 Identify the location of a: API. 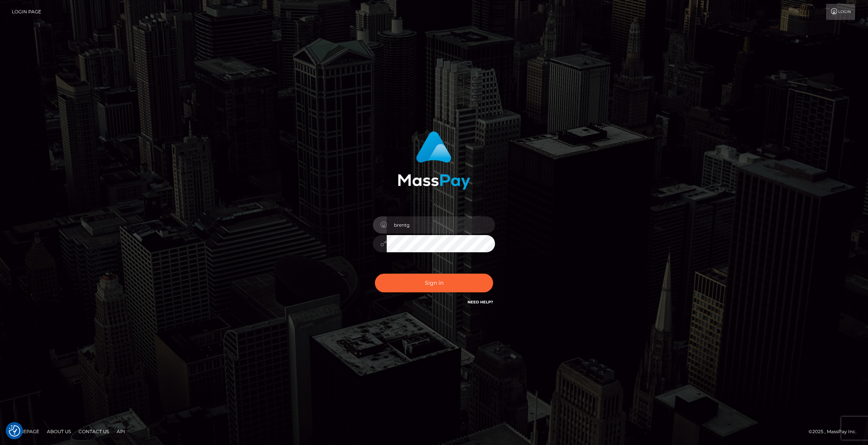
(121, 431).